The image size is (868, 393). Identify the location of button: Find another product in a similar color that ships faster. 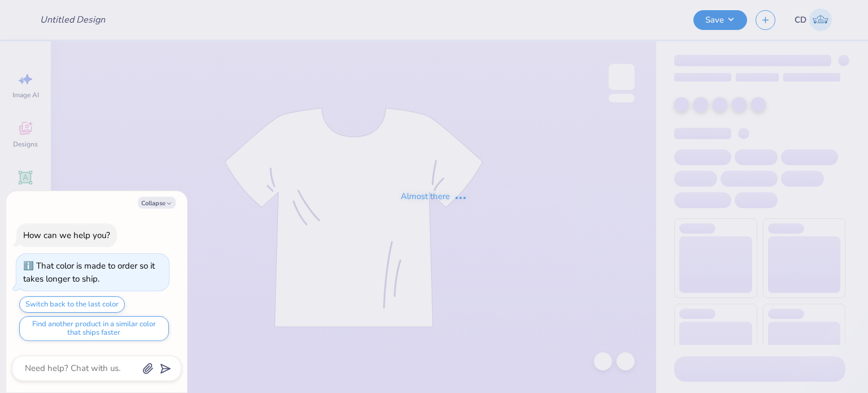
(94, 329).